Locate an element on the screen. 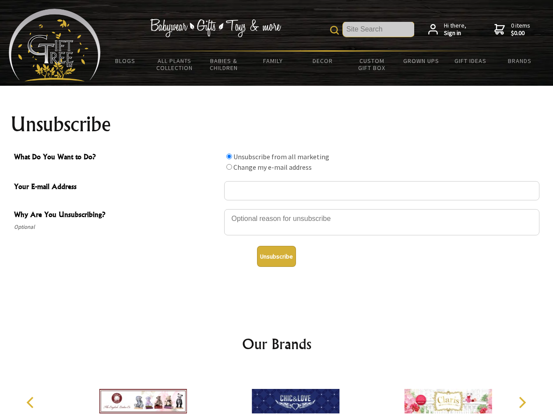  a: Grown Ups is located at coordinates (420, 61).